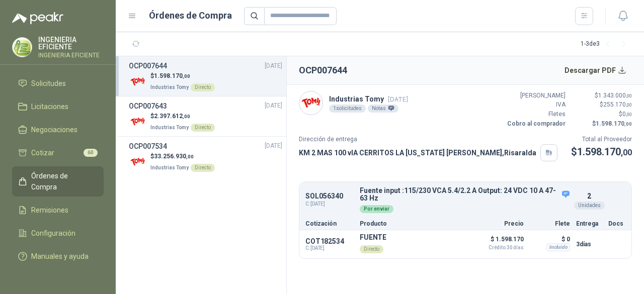  What do you see at coordinates (50, 106) in the screenshot?
I see `span: Licitaciones` at bounding box center [50, 106].